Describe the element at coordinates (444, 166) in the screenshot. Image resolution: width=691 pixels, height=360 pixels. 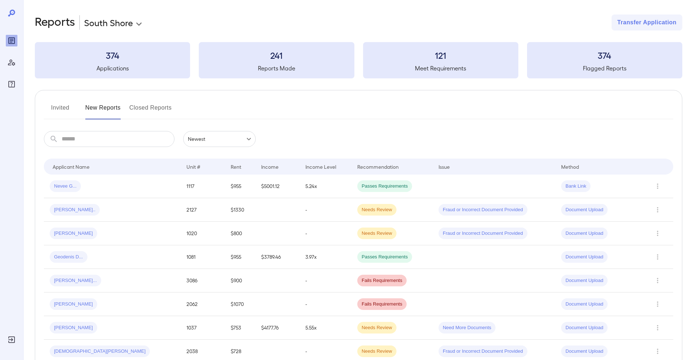
I see `div: Issue` at that location.